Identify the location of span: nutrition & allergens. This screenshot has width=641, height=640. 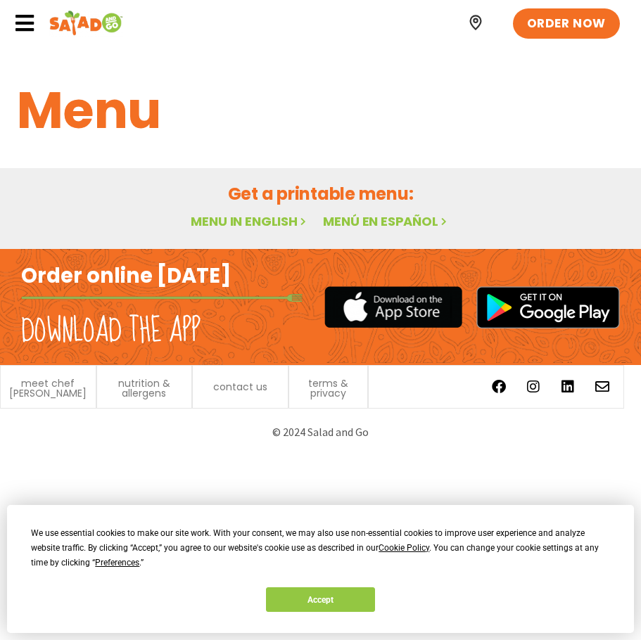
(144, 388).